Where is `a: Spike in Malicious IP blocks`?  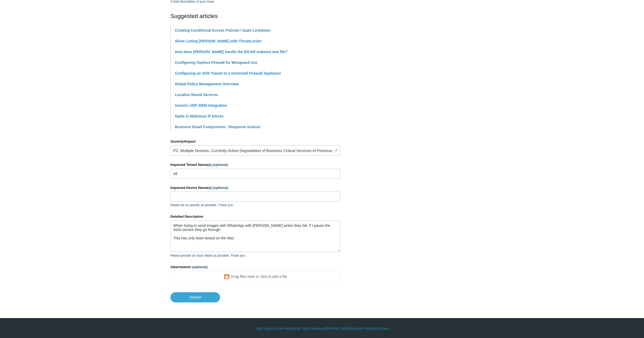
a: Spike in Malicious IP blocks is located at coordinates (199, 116).